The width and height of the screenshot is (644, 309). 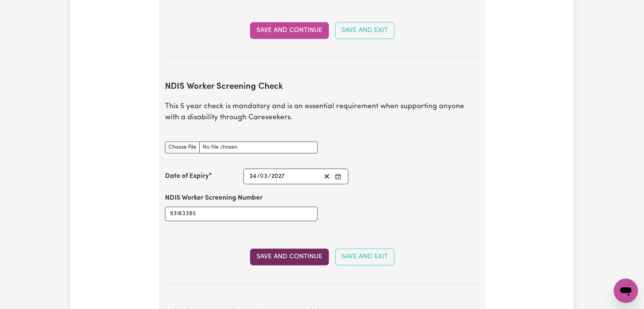 I want to click on label: Date of Expiry, so click(x=187, y=176).